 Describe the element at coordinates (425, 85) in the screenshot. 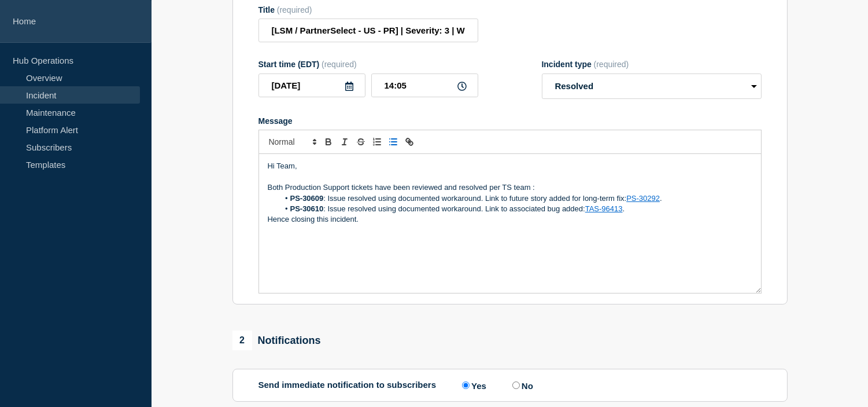

I see `input: HH:MM` at that location.